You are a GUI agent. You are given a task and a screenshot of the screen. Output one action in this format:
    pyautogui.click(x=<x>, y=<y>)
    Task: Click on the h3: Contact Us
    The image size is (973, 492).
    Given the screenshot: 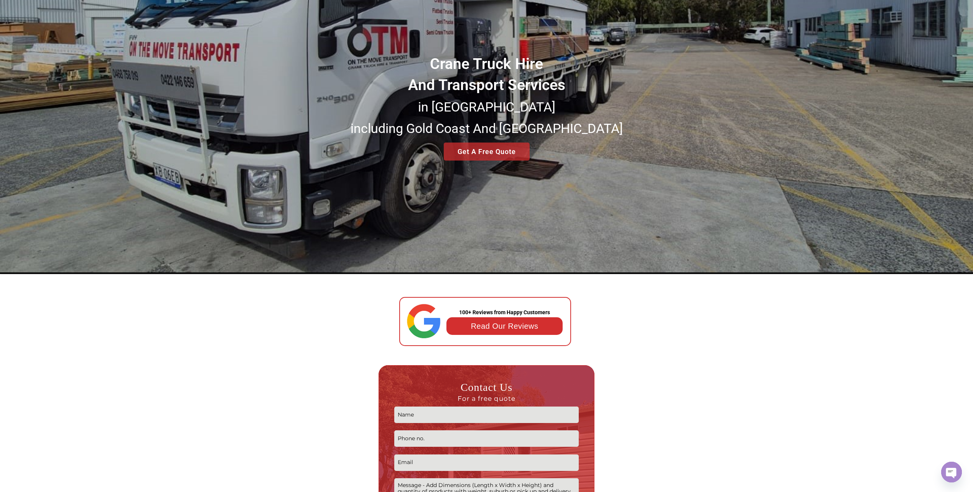 What is the action you would take?
    pyautogui.click(x=487, y=392)
    